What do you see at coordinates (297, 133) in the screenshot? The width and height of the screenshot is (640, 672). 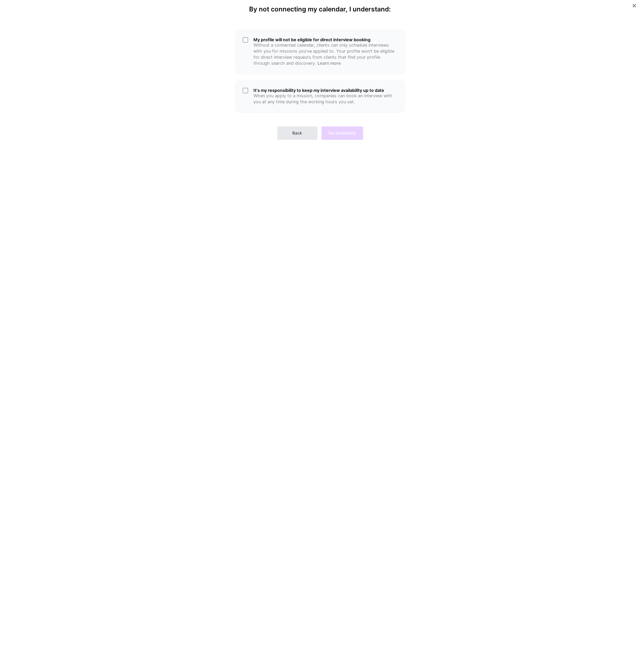 I see `span: Back` at bounding box center [297, 133].